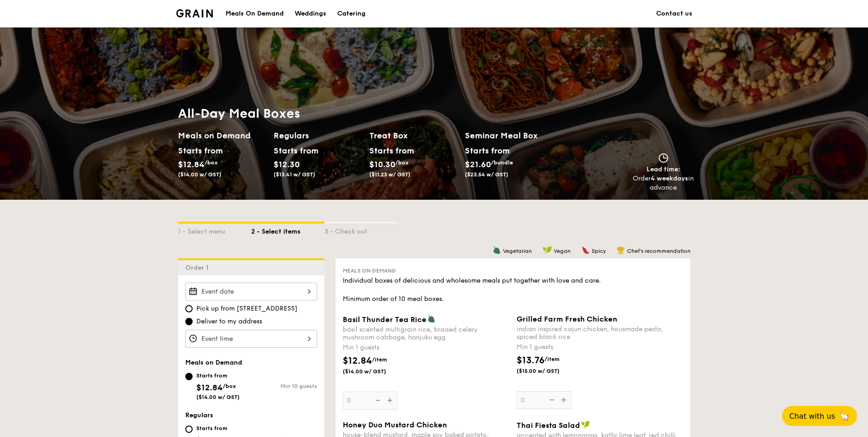  What do you see at coordinates (361, 230) in the screenshot?
I see `div: 3 - Check out` at bounding box center [361, 230].